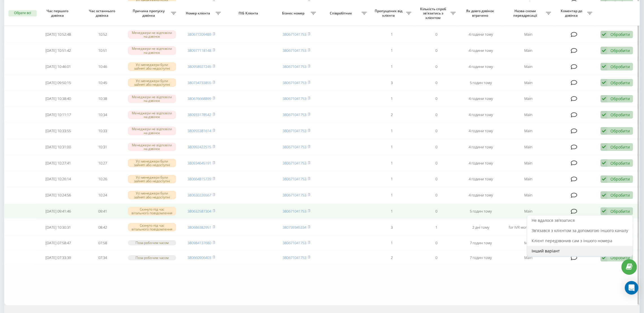  Describe the element at coordinates (481, 13) in the screenshot. I see `span: Як довго дзвінок втрачено` at that location.